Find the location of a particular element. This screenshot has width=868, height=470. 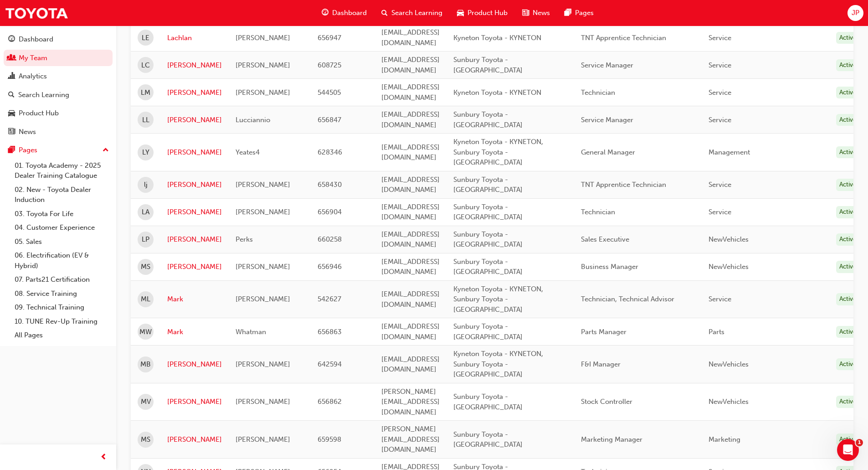

div: News is located at coordinates (27, 132).